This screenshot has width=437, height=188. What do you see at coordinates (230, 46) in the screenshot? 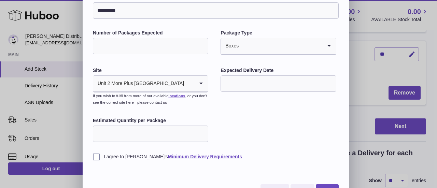
I see `span: Boxes` at bounding box center [230, 46].